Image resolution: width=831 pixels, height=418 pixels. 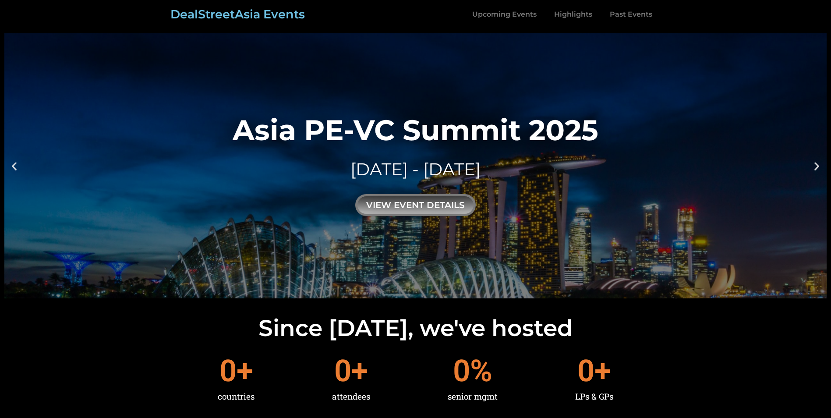 What do you see at coordinates (573, 14) in the screenshot?
I see `a: Highlights` at bounding box center [573, 14].